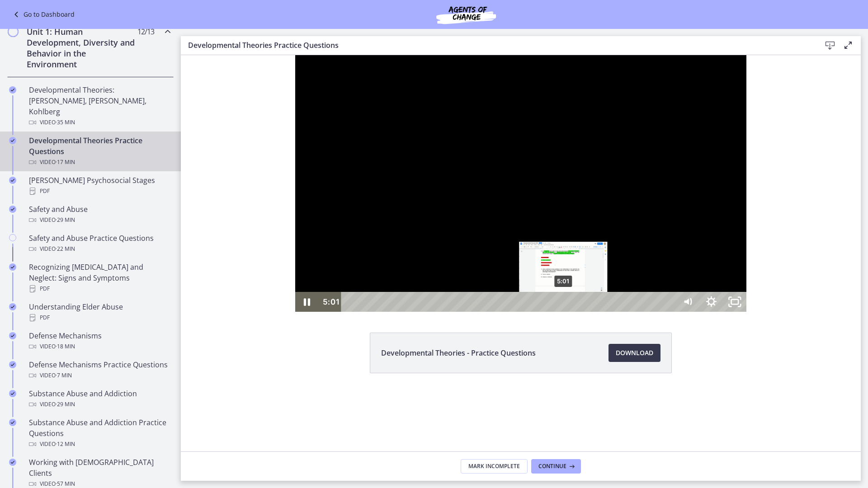 This screenshot has height=488, width=868. What do you see at coordinates (494, 467) in the screenshot?
I see `span: Mark Incomplete` at bounding box center [494, 467].